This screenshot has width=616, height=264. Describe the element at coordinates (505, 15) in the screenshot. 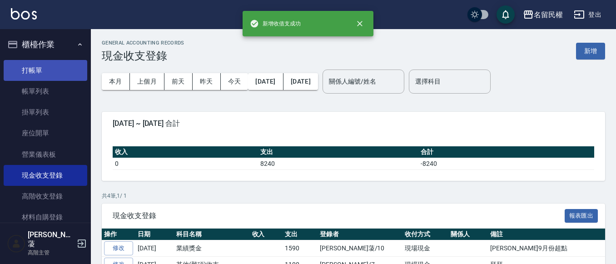

I see `button: save` at that location.